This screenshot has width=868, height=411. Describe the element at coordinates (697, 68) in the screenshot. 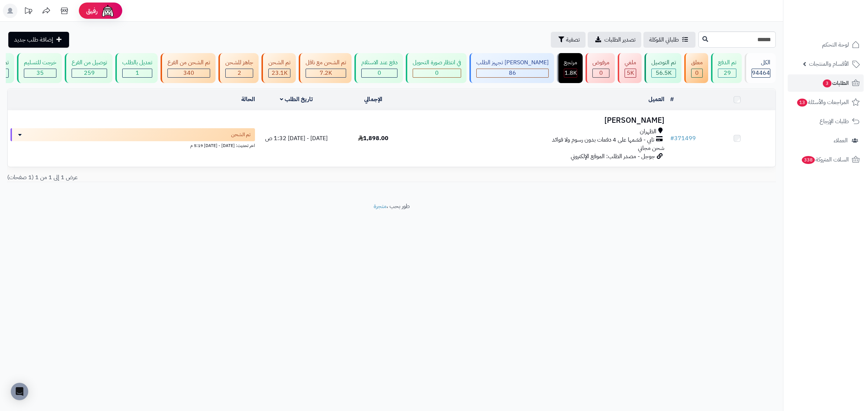

I see `a: معلق 0` at that location.